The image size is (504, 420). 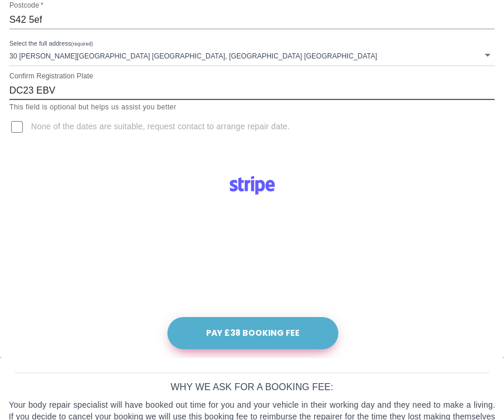 What do you see at coordinates (51, 75) in the screenshot?
I see `label: Confirm Registration Plate` at bounding box center [51, 75].